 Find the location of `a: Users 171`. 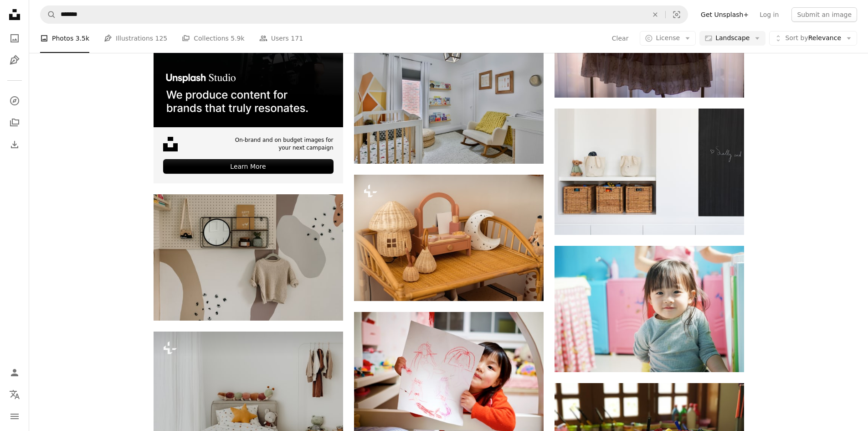

a: Users 171 is located at coordinates (281, 38).